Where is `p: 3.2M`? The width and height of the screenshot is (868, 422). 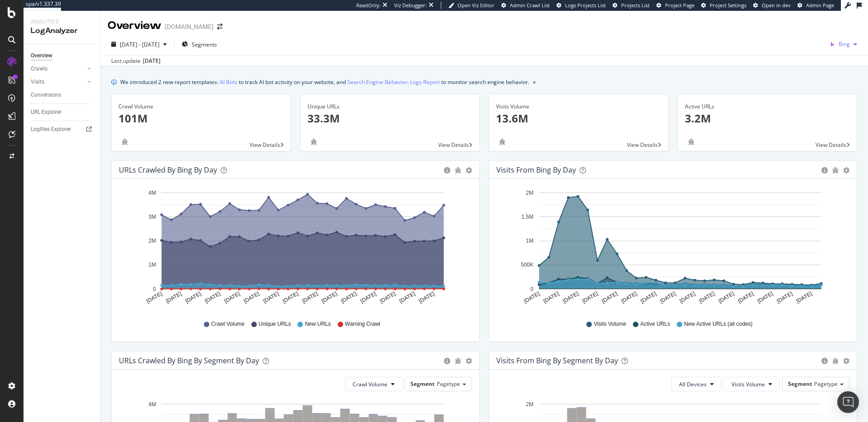 p: 3.2M is located at coordinates (768, 119).